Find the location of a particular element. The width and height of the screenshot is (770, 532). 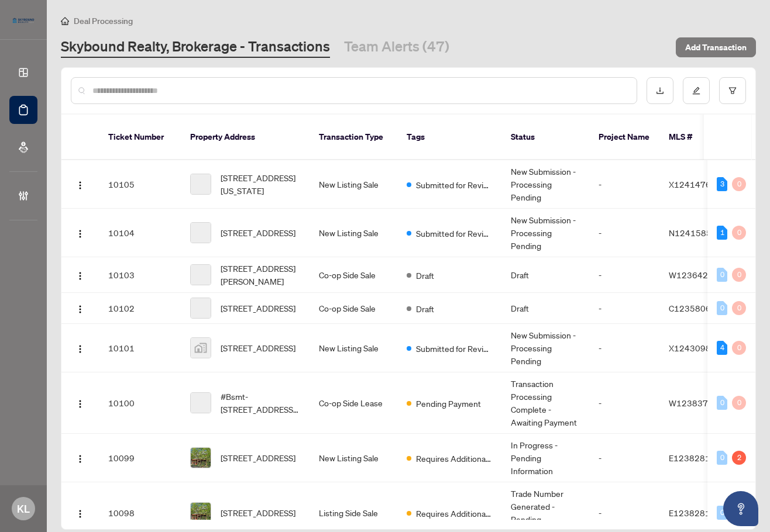

td: 10101 is located at coordinates (140, 348).